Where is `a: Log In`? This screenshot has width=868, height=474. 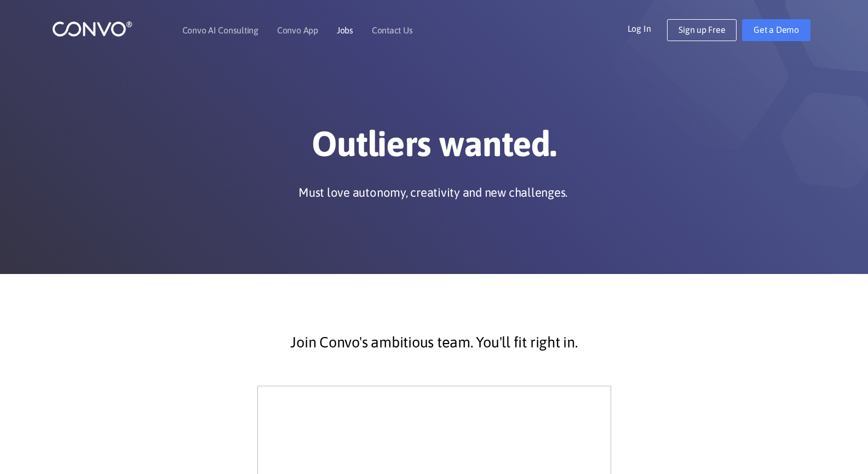
a: Log In is located at coordinates (648, 28).